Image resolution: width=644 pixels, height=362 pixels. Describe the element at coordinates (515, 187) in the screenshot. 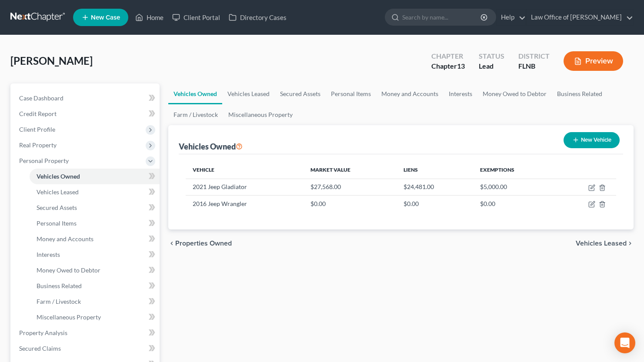

I see `td: $5,000.00` at that location.